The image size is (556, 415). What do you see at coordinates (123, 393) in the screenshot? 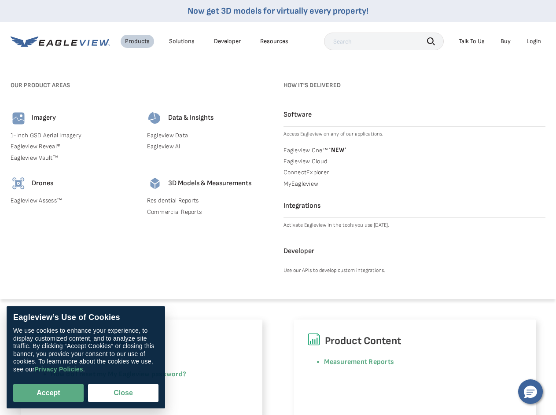
I see `button: Close` at bounding box center [123, 393].